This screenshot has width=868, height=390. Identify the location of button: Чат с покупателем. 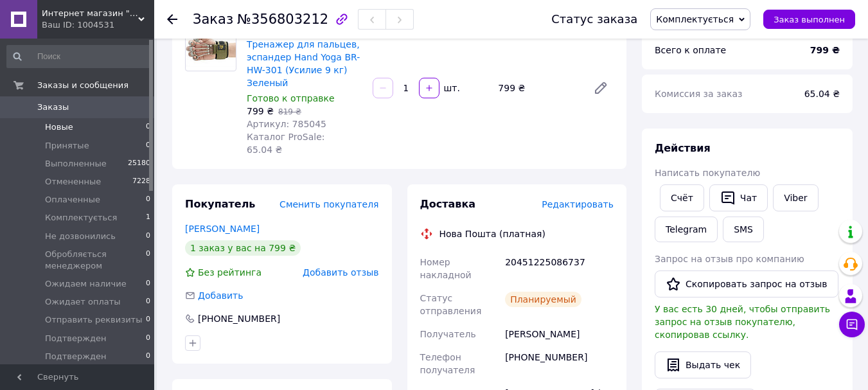
(852, 324).